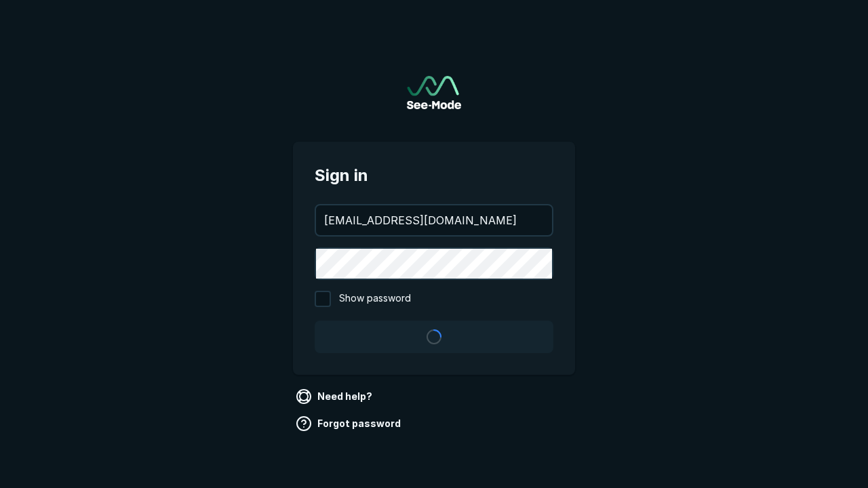 This screenshot has width=868, height=488. What do you see at coordinates (434, 175) in the screenshot?
I see `span: Sign in` at bounding box center [434, 175].